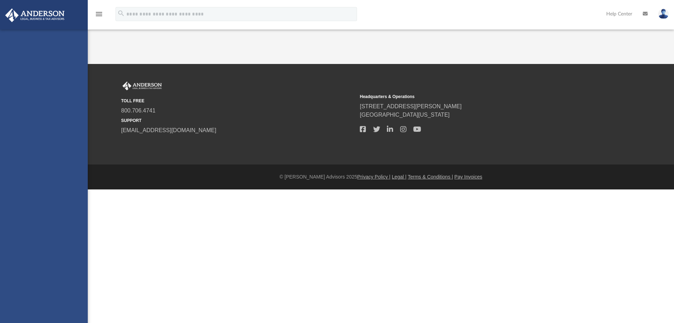 This screenshot has width=674, height=323. I want to click on a: Legal |, so click(399, 177).